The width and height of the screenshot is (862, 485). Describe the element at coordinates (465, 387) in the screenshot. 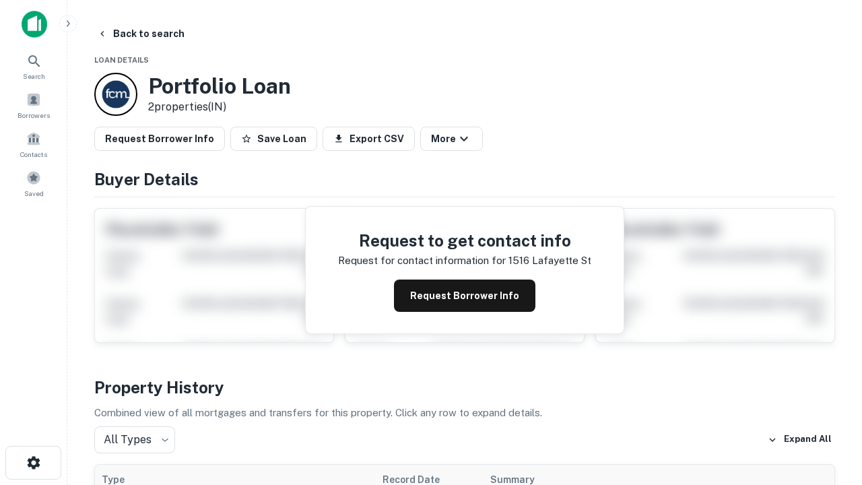

I see `h4: Property History` at that location.